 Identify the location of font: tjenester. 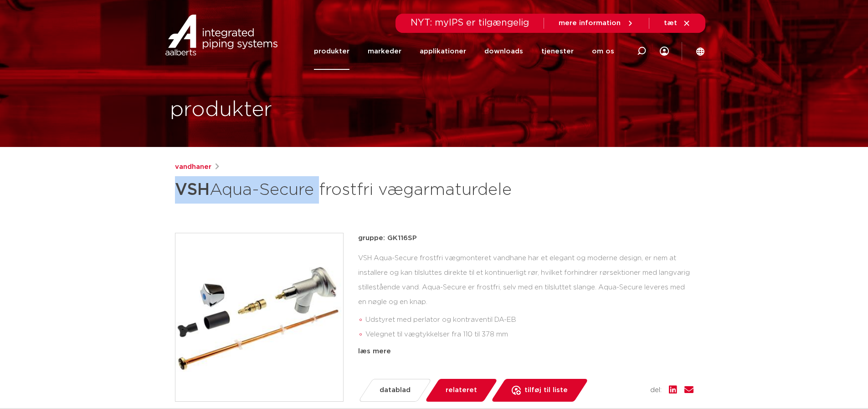
(557, 51).